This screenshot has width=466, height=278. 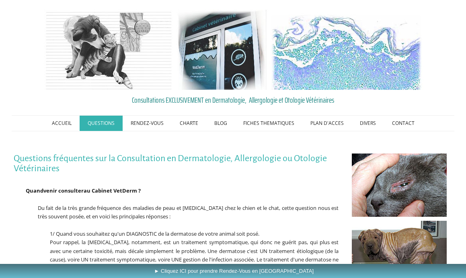 I want to click on span: Qu, so click(x=29, y=190).